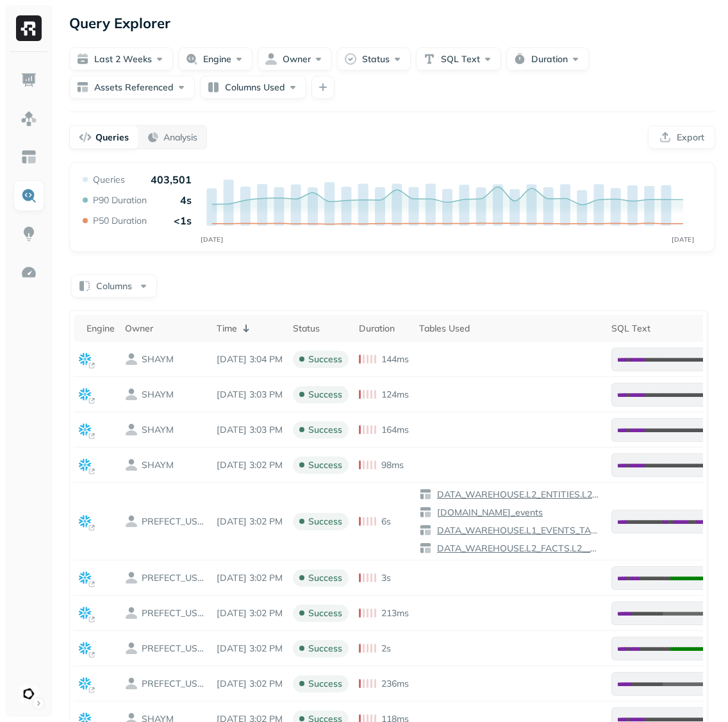 This screenshot has height=722, width=728. I want to click on p: Aug 13, 2025 3:04 PM, so click(249, 359).